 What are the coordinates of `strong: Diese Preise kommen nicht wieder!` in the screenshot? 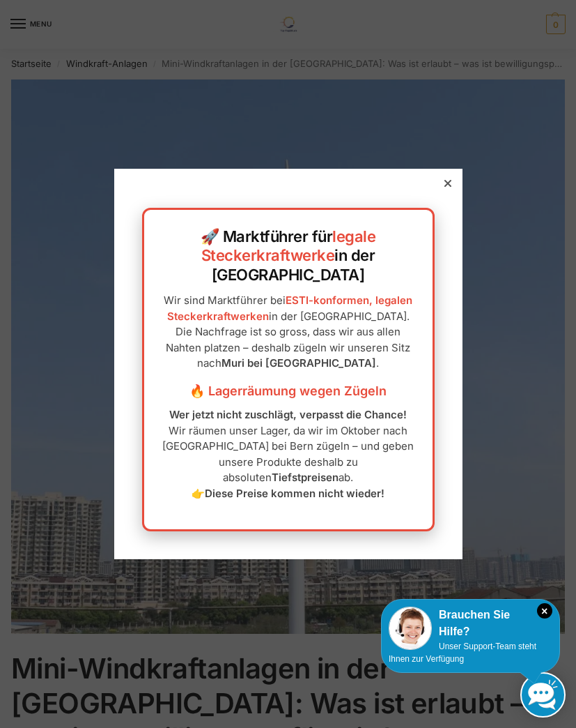 It's located at (294, 492).